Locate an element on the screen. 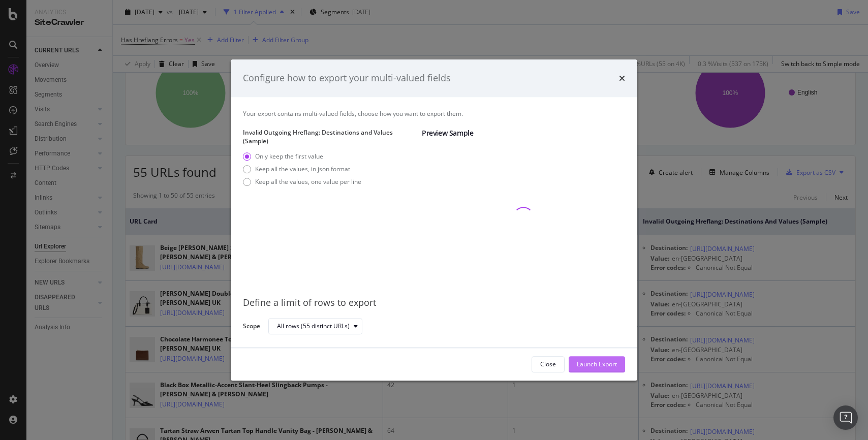 The image size is (868, 440). button: All rows (55 distinct URLs) is located at coordinates (315, 326).